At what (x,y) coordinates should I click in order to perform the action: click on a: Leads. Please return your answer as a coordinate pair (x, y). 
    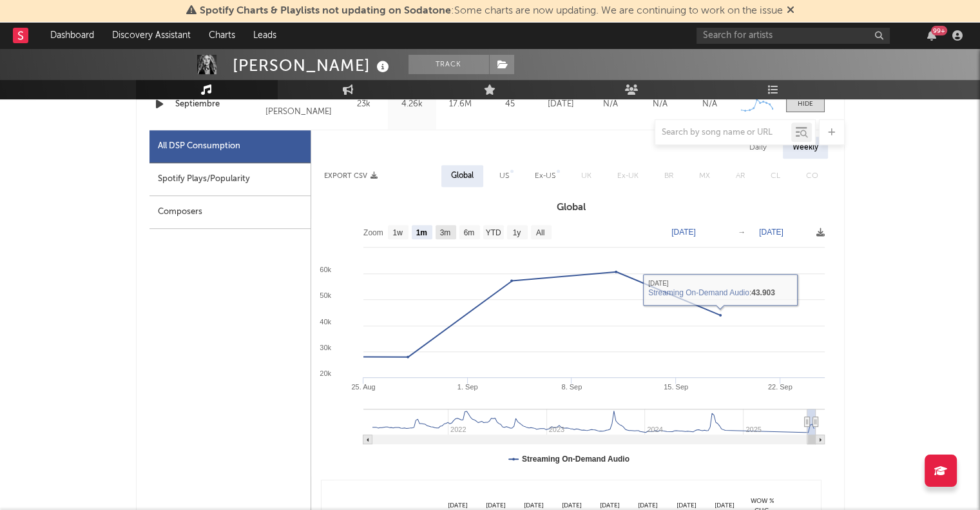
    Looking at the image, I should click on (265, 36).